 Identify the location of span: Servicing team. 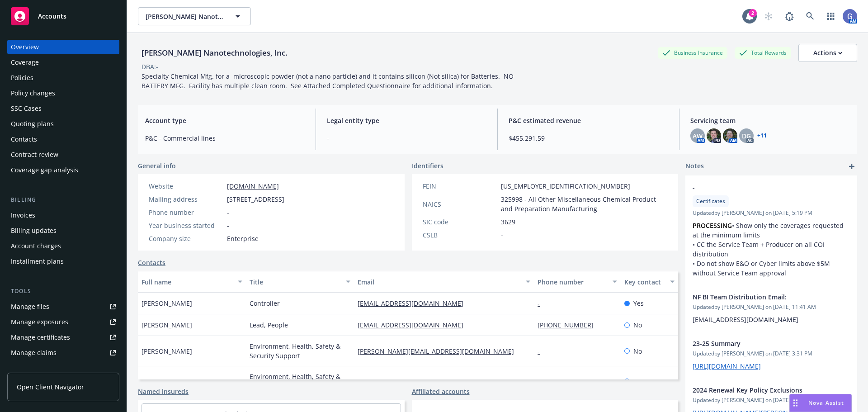
(770, 120).